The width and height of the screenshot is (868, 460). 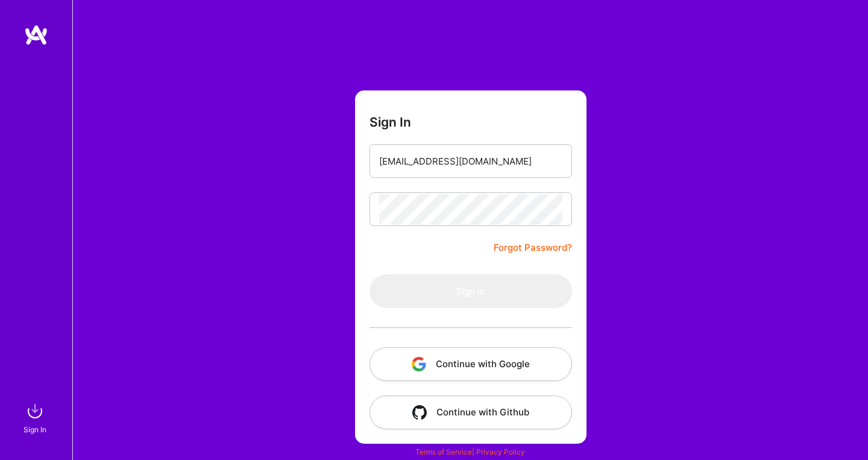 I want to click on div: Sign In, so click(x=35, y=429).